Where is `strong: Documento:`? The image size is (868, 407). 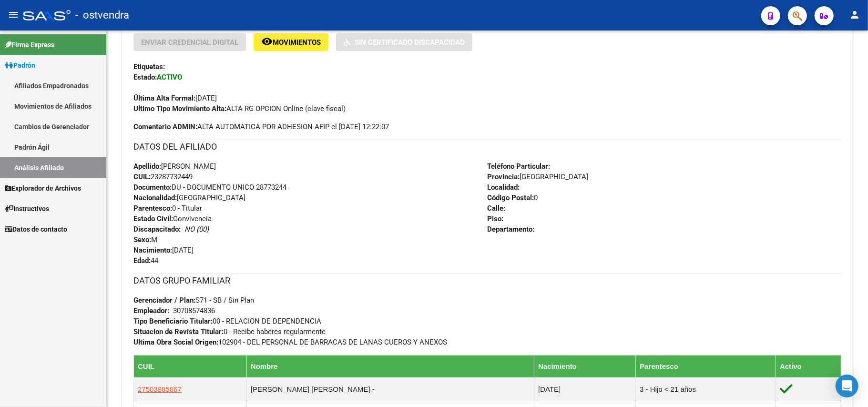
strong: Documento: is located at coordinates (152, 187).